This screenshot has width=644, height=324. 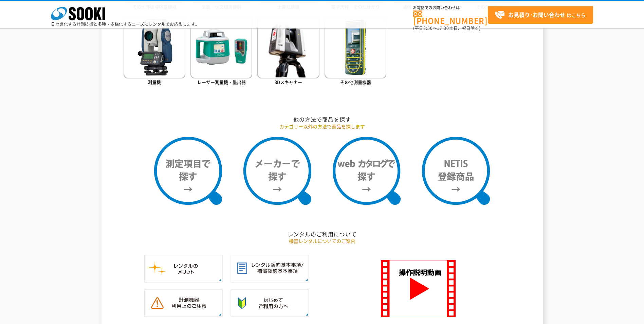 I want to click on span: はこちら, so click(x=540, y=15).